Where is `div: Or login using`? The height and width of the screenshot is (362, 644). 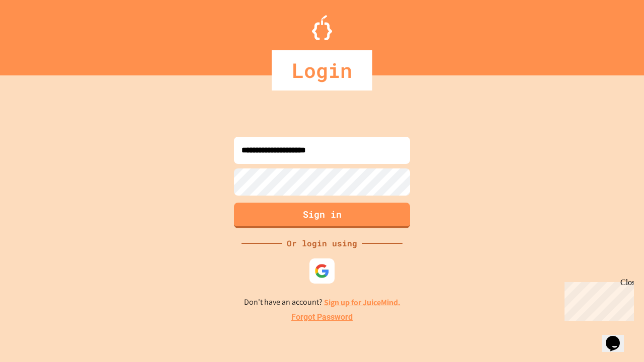
div: Or login using is located at coordinates (322, 244).